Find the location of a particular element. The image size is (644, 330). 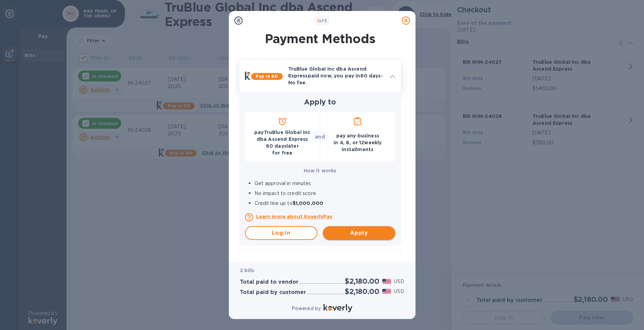

h1: Payment Methods is located at coordinates (320, 39).